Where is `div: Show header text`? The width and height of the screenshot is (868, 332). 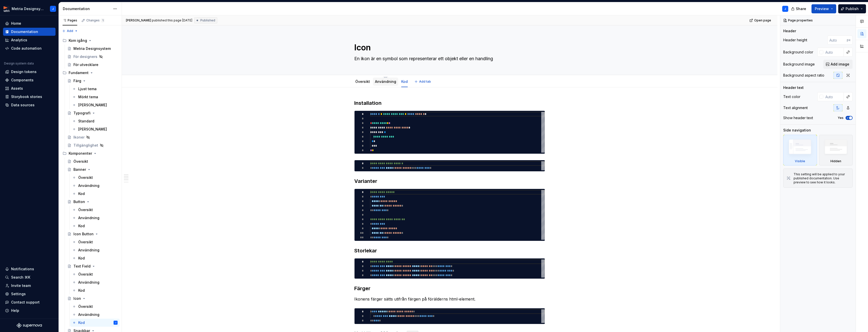
div: Show header text is located at coordinates (798, 118).